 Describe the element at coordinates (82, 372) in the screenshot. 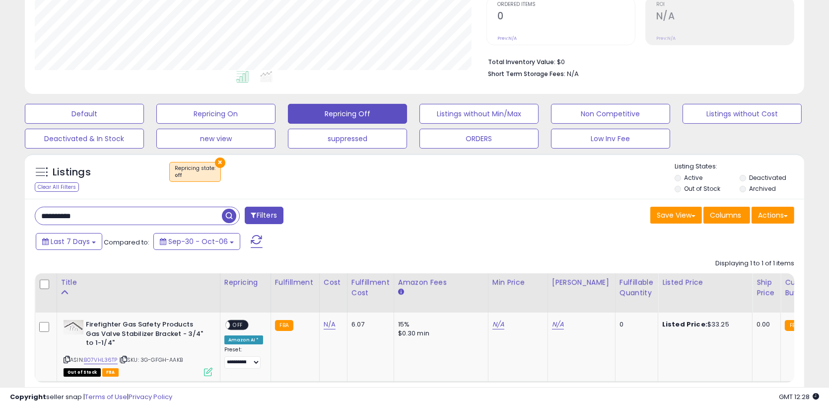

I see `span: All listings that are currently out of stock and unavailable for purchase on Amazon` at that location.